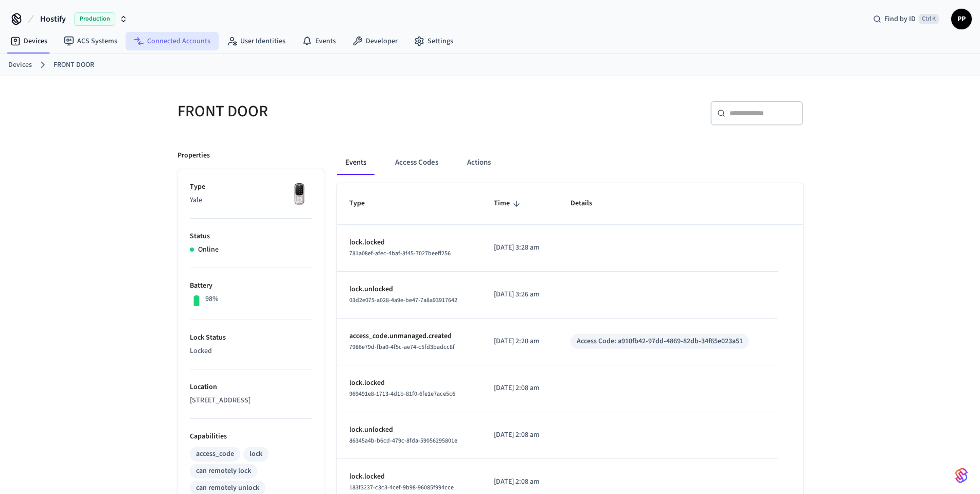 This screenshot has width=980, height=494. Describe the element at coordinates (256, 41) in the screenshot. I see `a: User Identities` at that location.